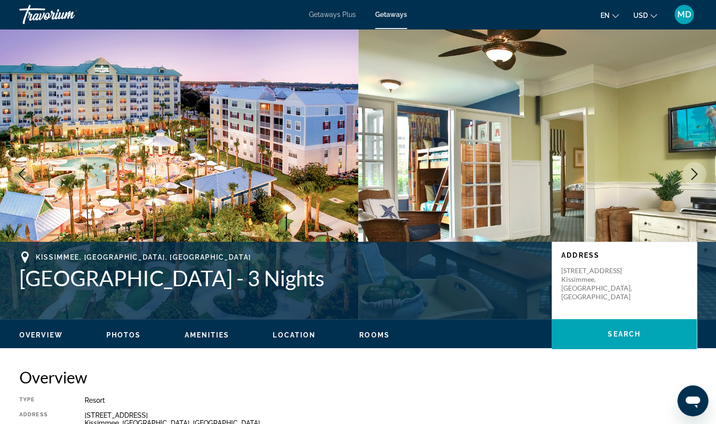  I want to click on span: Amenities, so click(206, 335).